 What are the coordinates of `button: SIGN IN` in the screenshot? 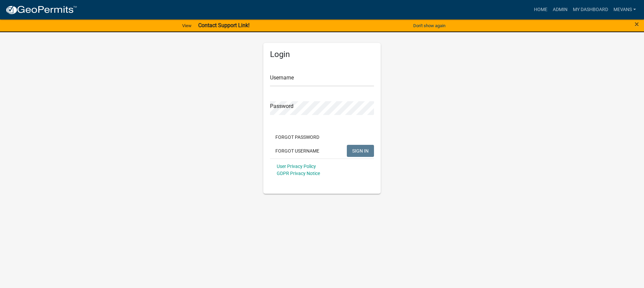 It's located at (360, 151).